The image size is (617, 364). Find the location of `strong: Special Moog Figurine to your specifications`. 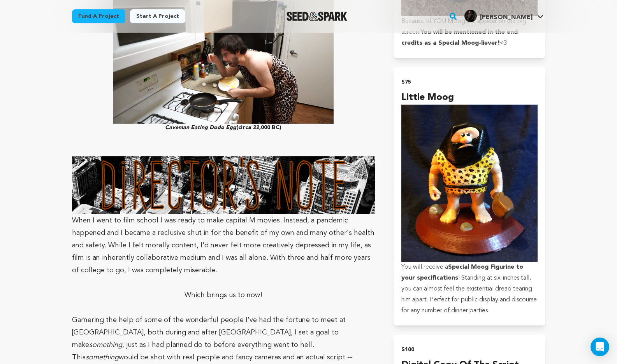

strong: Special Moog Figurine to your specifications is located at coordinates (462, 273).